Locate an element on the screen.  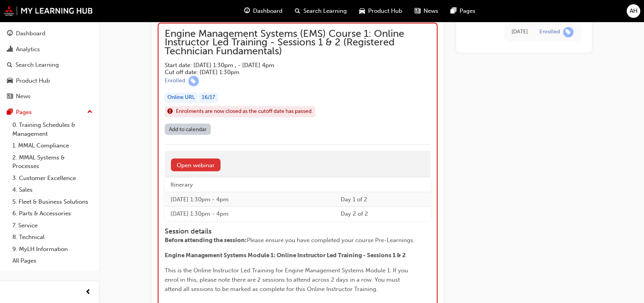
div: Dashboard is located at coordinates (31, 33).